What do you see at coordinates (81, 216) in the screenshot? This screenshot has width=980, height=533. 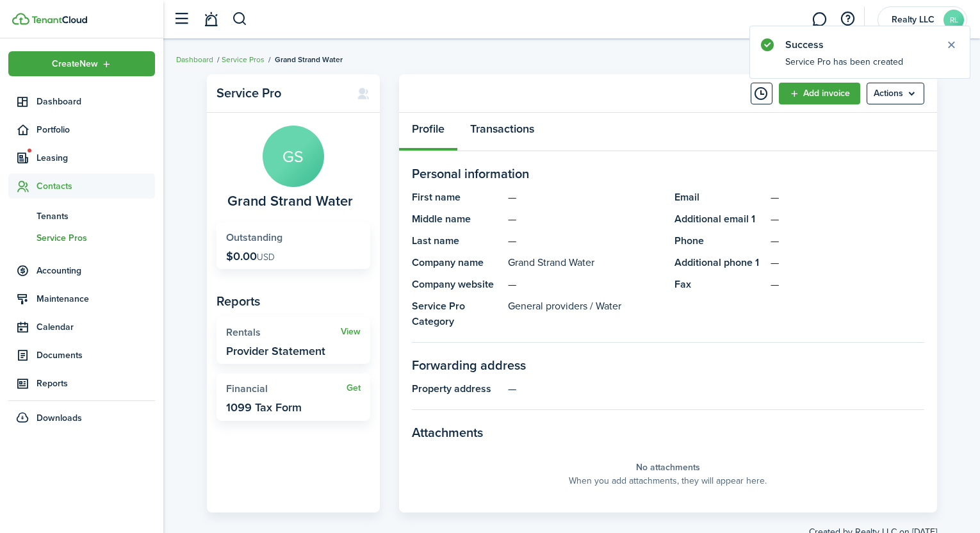 I see `a: Tenants` at bounding box center [81, 216].